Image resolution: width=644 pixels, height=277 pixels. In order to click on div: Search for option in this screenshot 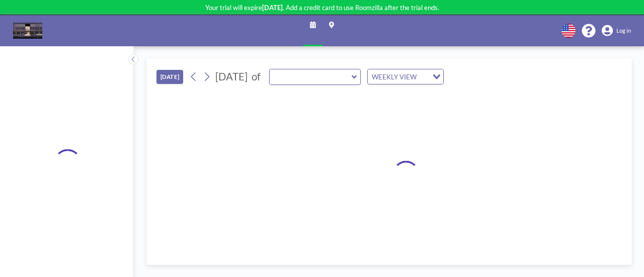, I will do `click(406, 77)`.